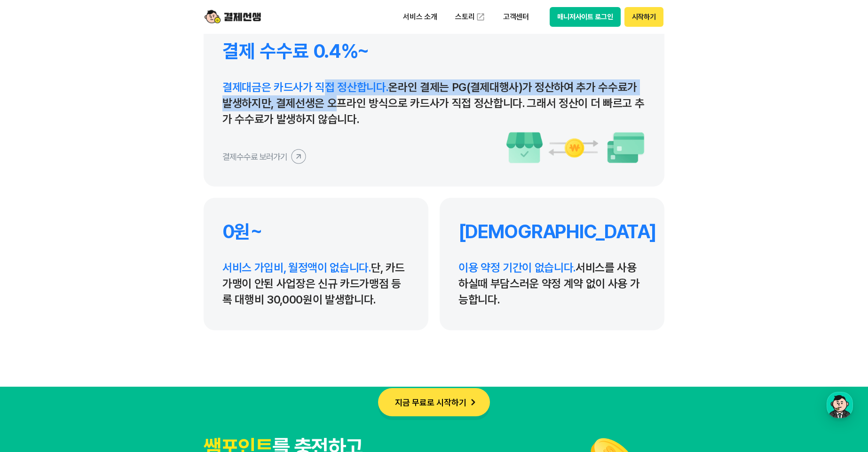  What do you see at coordinates (92, 310) in the screenshot?
I see `a: 대화` at bounding box center [92, 310].